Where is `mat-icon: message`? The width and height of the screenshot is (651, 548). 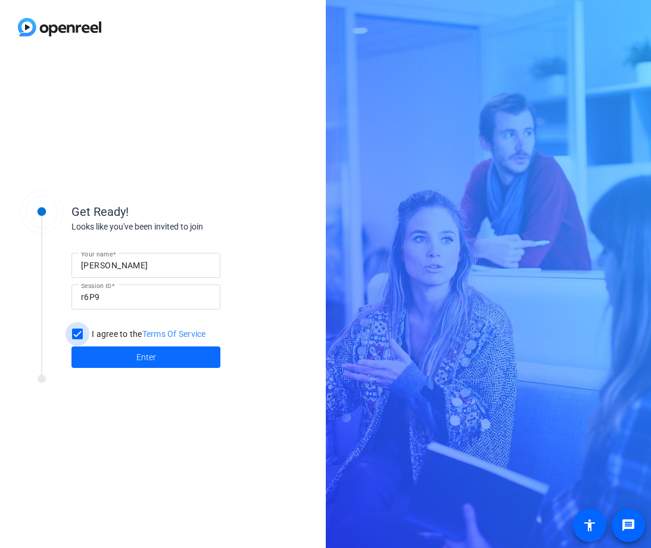
mat-icon: message is located at coordinates (629, 525).